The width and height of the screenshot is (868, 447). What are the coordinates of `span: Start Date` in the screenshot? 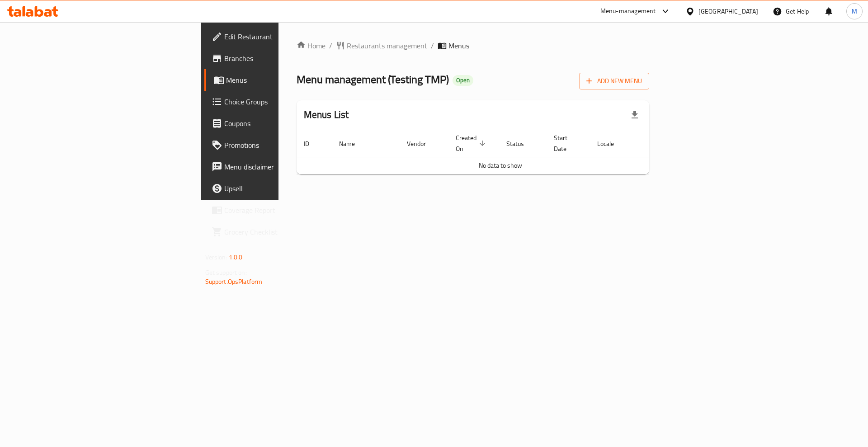 It's located at (567, 143).